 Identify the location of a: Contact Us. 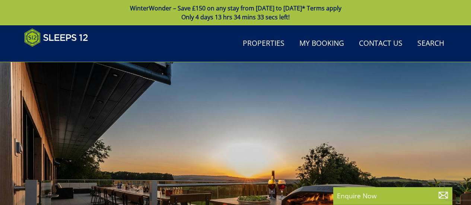
(381, 44).